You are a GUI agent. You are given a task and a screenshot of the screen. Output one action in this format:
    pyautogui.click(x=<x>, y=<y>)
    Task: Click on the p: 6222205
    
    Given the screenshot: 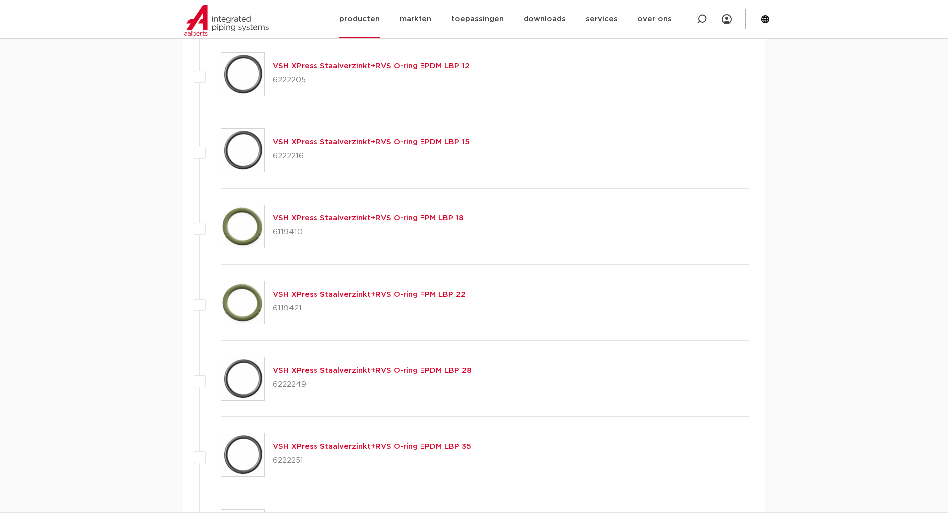 What is the action you would take?
    pyautogui.click(x=371, y=80)
    